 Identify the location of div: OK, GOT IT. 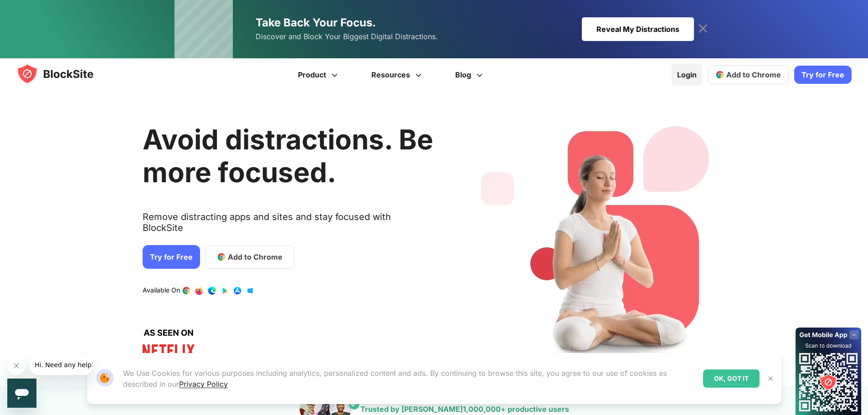
(731, 378).